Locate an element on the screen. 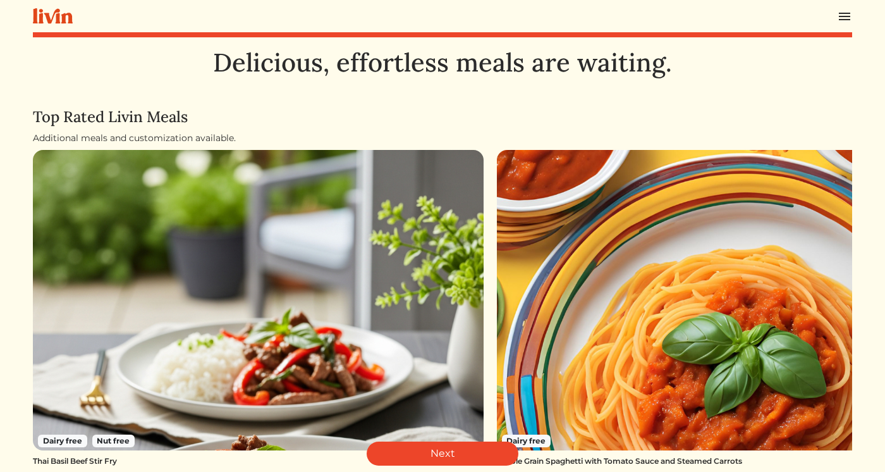  img: menu_hamburger-cb6d353cf0ecd9f46ceae1c99ecbeb4a00e71ca567a856bd81f57e9d8c17bb26.svg is located at coordinates (845, 16).